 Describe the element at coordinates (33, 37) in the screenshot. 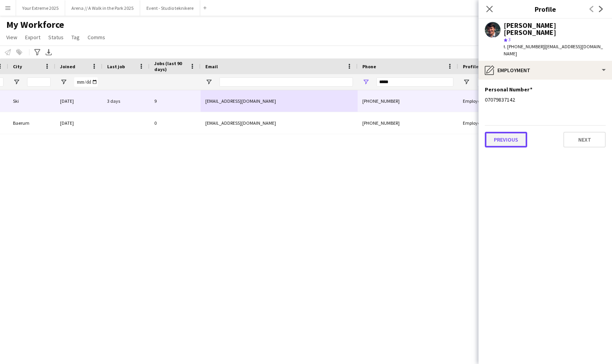

I see `a: Export` at that location.